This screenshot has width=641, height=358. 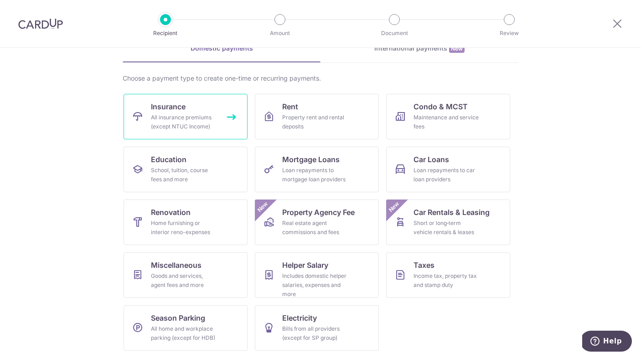 What do you see at coordinates (446, 122) in the screenshot?
I see `div: Maintenance and service fees` at bounding box center [446, 122].